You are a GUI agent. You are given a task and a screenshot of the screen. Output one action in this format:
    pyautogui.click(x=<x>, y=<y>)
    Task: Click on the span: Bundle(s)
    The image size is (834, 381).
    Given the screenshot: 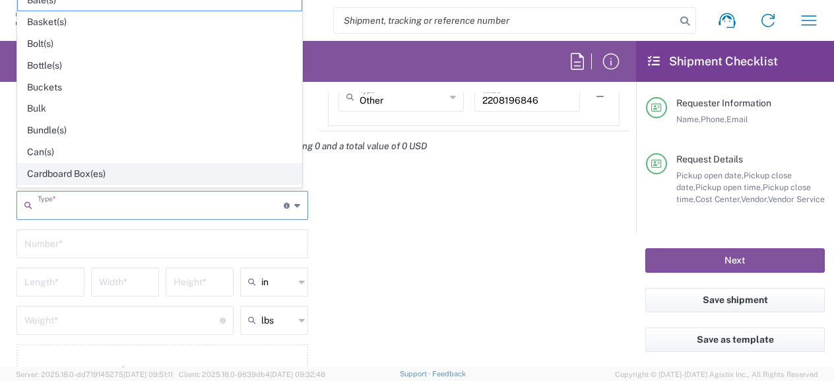 What is the action you would take?
    pyautogui.click(x=160, y=130)
    